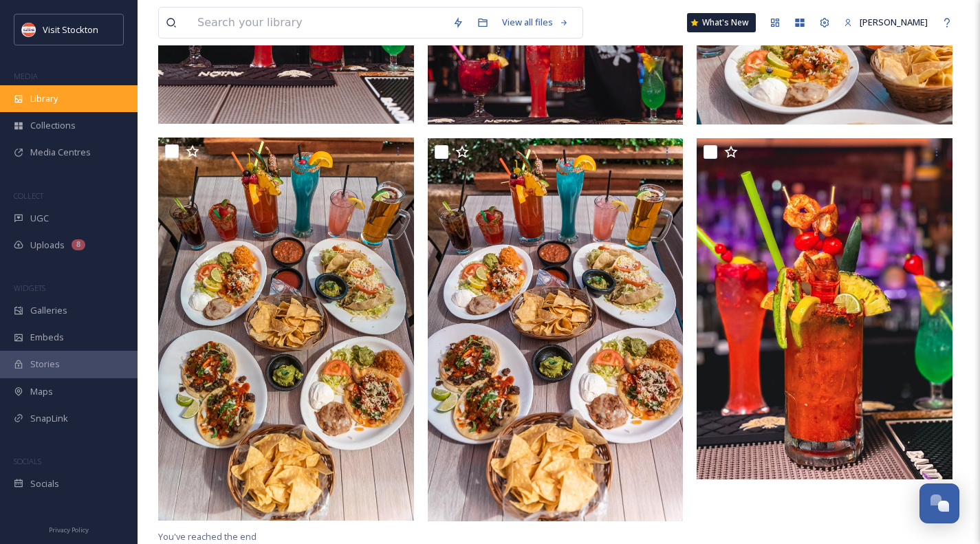 The height and width of the screenshot is (544, 980). What do you see at coordinates (61, 152) in the screenshot?
I see `span: Media Centres` at bounding box center [61, 152].